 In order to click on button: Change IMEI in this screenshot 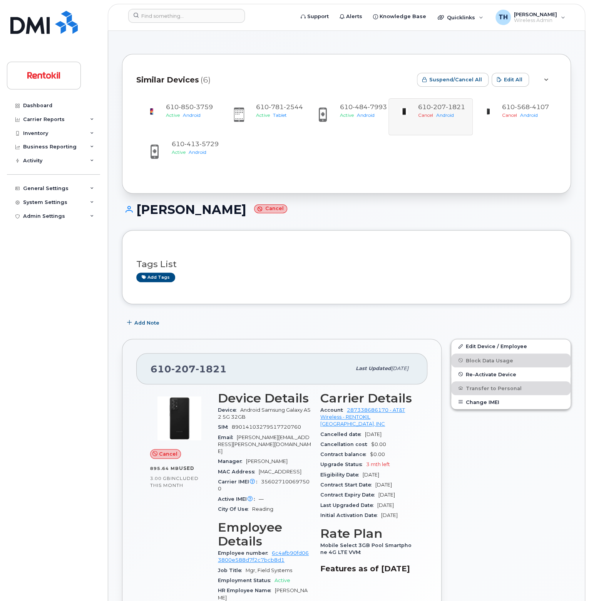, I will do `click(511, 402)`.